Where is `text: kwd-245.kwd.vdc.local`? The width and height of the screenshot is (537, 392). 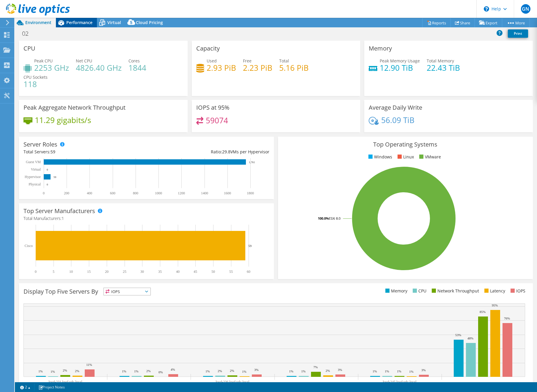 text: kwd-245.kwd.vdc.local is located at coordinates (400, 382).